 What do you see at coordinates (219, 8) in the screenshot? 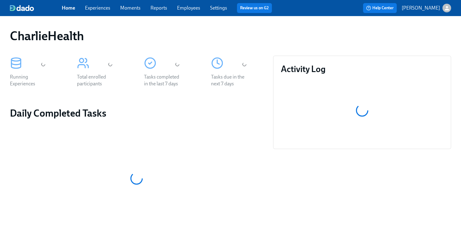
I see `a: Settings` at bounding box center [219, 8].